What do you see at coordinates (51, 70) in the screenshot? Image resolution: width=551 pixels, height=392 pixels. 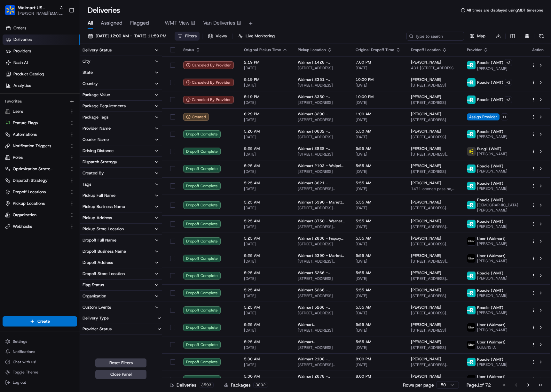 I see `div: We're available if you need us!` at bounding box center [51, 70].